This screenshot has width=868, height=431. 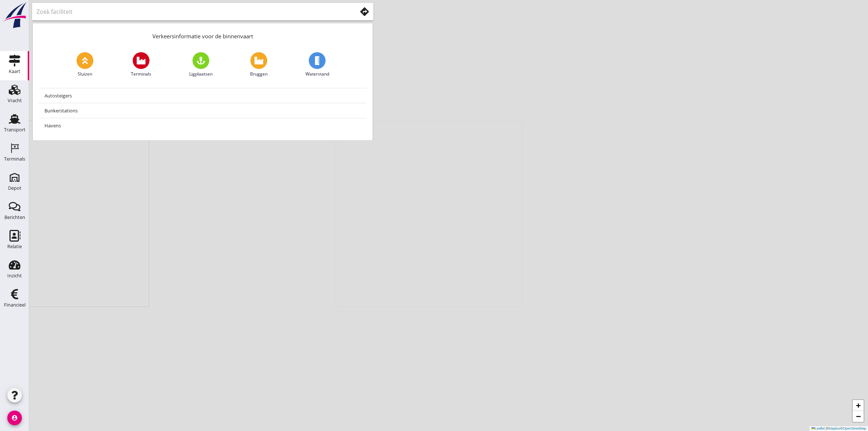 I want to click on a: Sluizen, so click(x=85, y=64).